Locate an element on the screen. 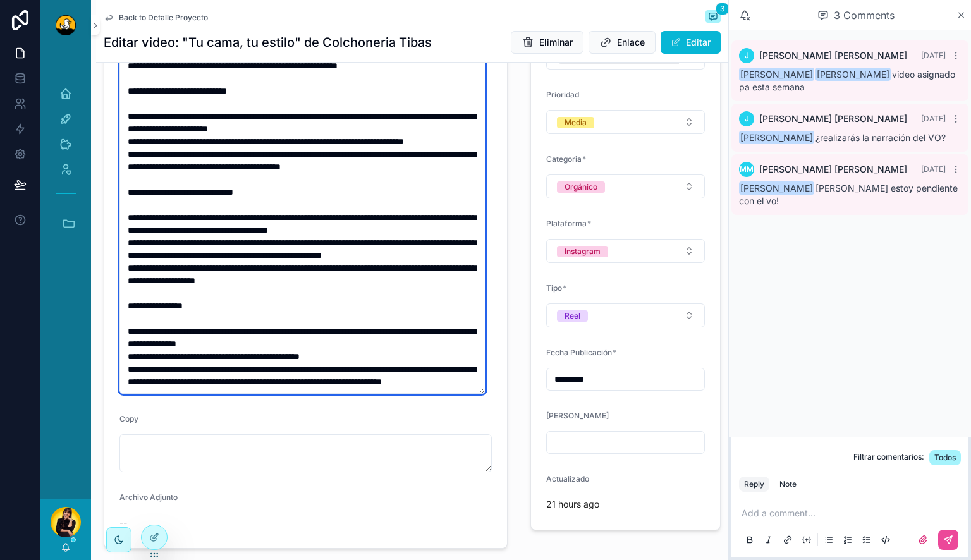 The width and height of the screenshot is (971, 560). div: Instagram is located at coordinates (582, 252).